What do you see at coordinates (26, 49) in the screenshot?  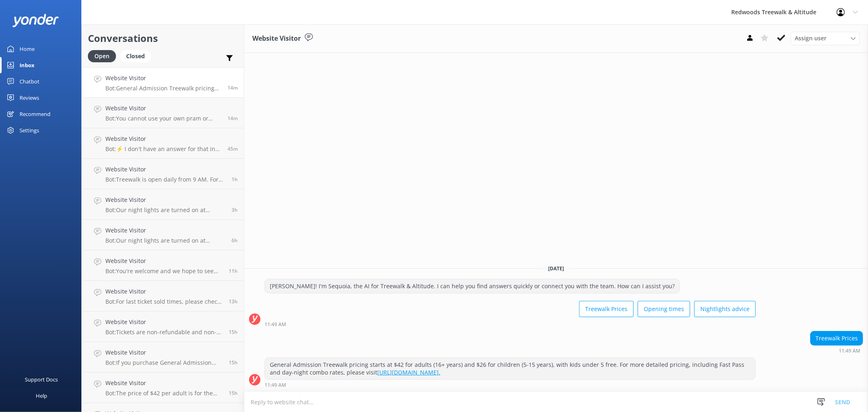 I see `div: Home` at bounding box center [26, 49].